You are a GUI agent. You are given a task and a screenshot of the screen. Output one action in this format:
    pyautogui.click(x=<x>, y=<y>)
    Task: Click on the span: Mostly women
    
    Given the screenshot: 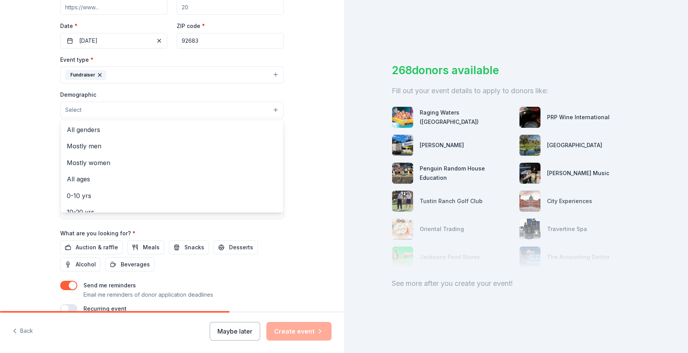 What is the action you would take?
    pyautogui.click(x=172, y=163)
    